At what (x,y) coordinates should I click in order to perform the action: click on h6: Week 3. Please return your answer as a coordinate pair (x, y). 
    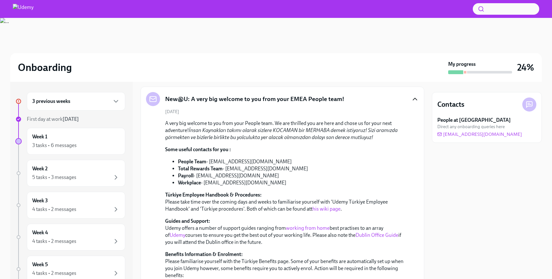
    Looking at the image, I should click on (40, 201).